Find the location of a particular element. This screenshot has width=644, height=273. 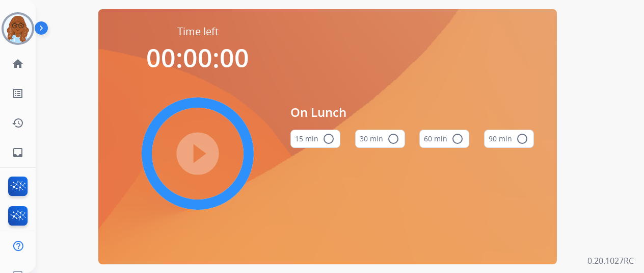

button: 90 min is located at coordinates (509, 139).